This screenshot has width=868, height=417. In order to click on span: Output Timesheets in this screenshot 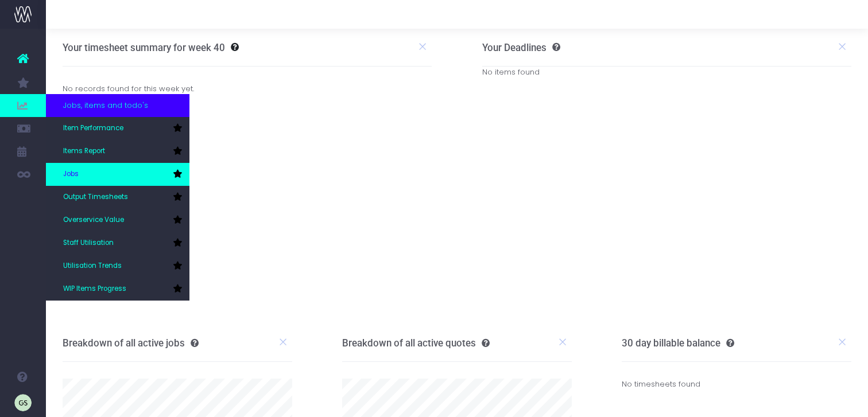, I will do `click(95, 198)`.